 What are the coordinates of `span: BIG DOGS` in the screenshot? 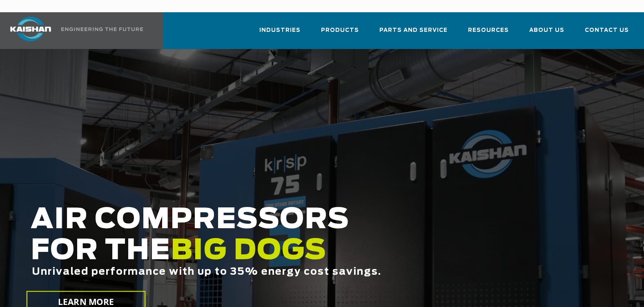 It's located at (249, 251).